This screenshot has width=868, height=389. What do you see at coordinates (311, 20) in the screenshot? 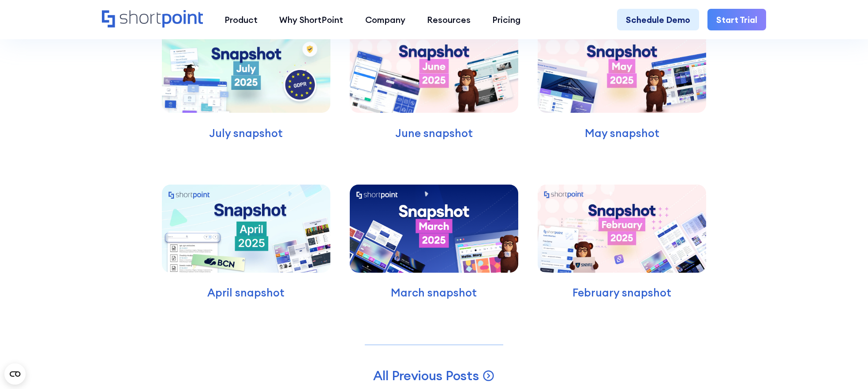
I see `div: Why ShortPoint` at bounding box center [311, 20].